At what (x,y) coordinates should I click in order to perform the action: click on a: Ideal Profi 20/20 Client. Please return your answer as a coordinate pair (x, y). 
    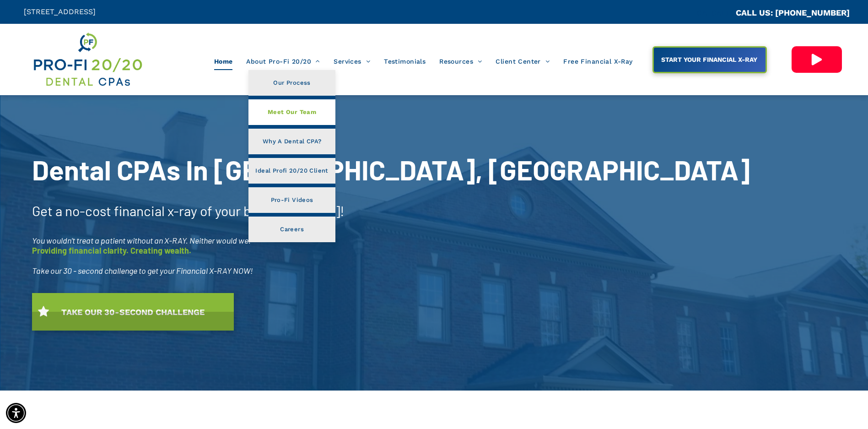
    Looking at the image, I should click on (291, 171).